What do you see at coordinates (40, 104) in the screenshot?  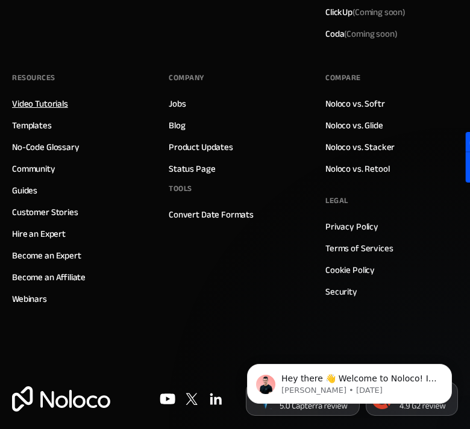 I see `a: Video Tutorials` at bounding box center [40, 104].